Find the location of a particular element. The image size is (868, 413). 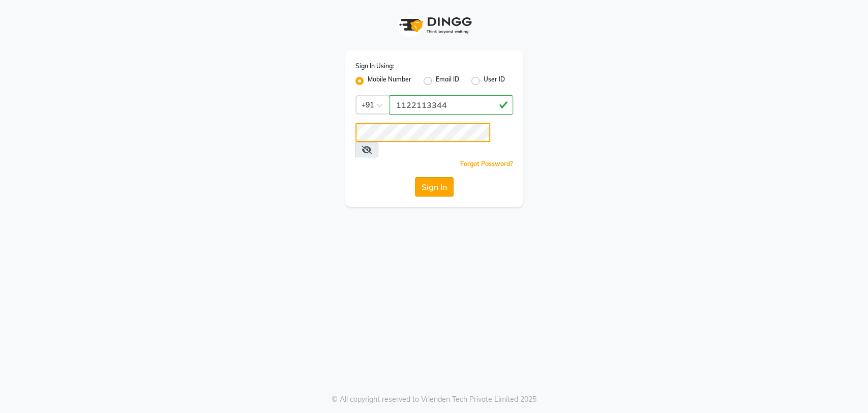

label: Mobile Number is located at coordinates (390, 81).